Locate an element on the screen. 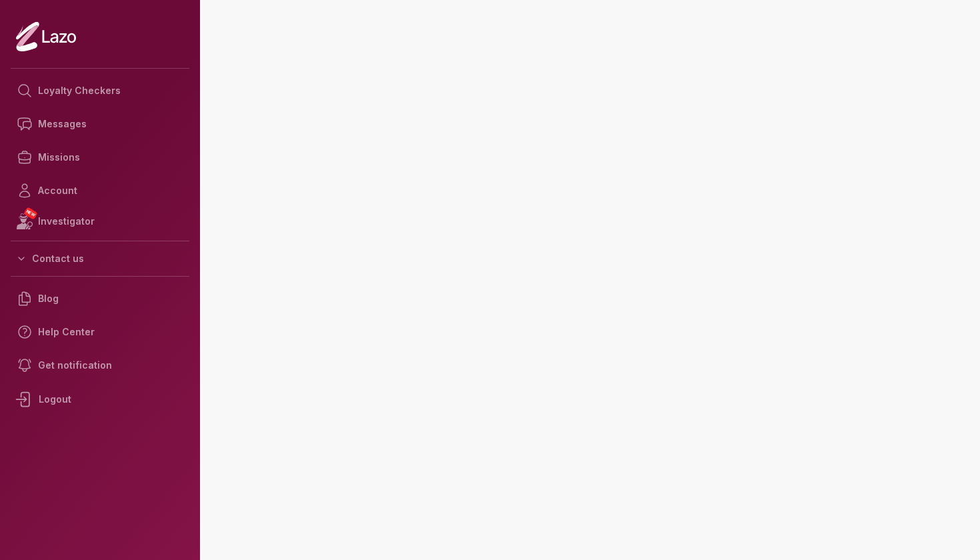 Image resolution: width=980 pixels, height=560 pixels. span: NEW is located at coordinates (31, 213).